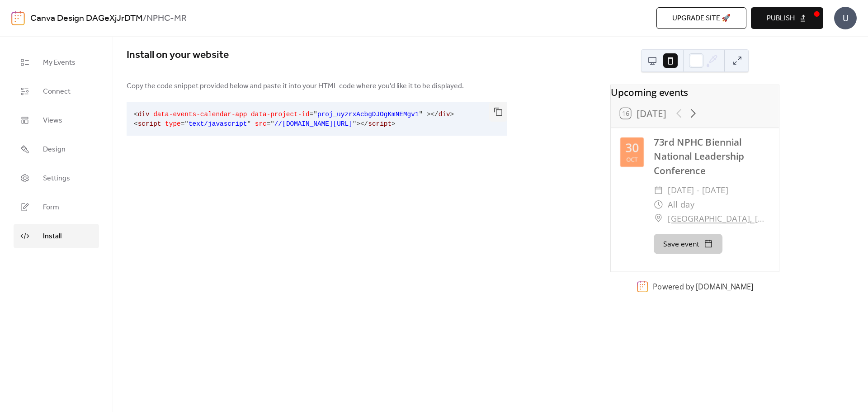 The height and width of the screenshot is (412, 868). I want to click on button: Publish, so click(787, 18).